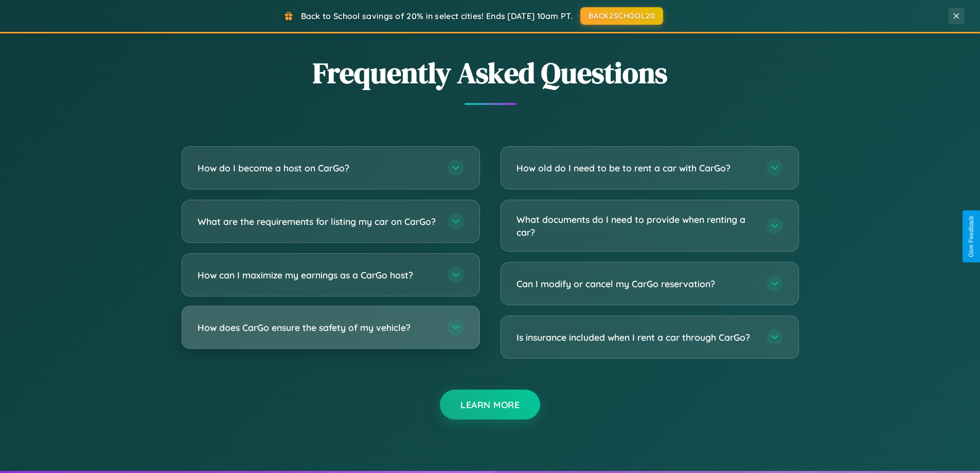  What do you see at coordinates (318, 168) in the screenshot?
I see `h3: How do I become a host on CarGo?` at bounding box center [318, 168].